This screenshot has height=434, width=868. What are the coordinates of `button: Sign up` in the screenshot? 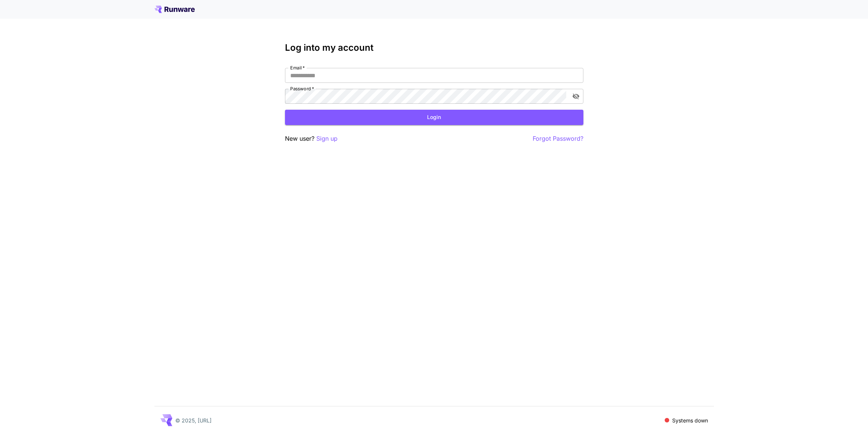 It's located at (327, 138).